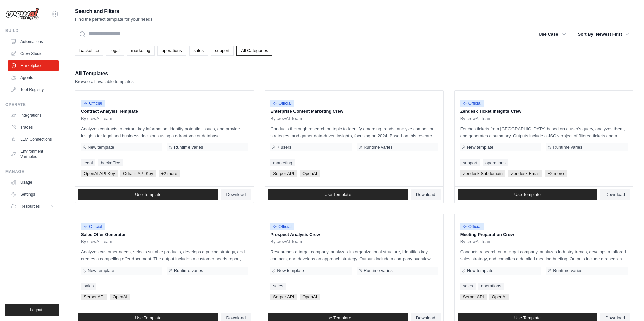 The image size is (644, 321). What do you see at coordinates (354, 111) in the screenshot?
I see `p: Enterprise Content Marketing Crew` at bounding box center [354, 111].